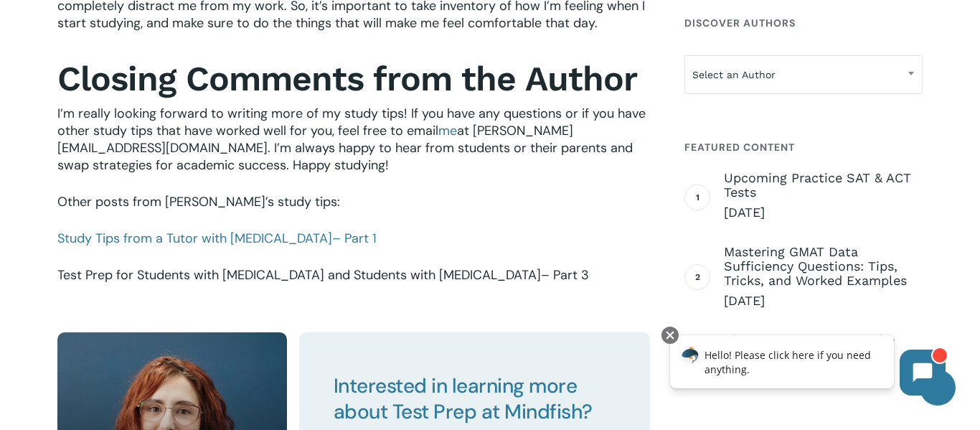 This screenshot has width=980, height=430. Describe the element at coordinates (823, 266) in the screenshot. I see `span: Mastering GMAT Data Sufficiency Questions: Tips, Tricks, and Worked Examples` at that location.